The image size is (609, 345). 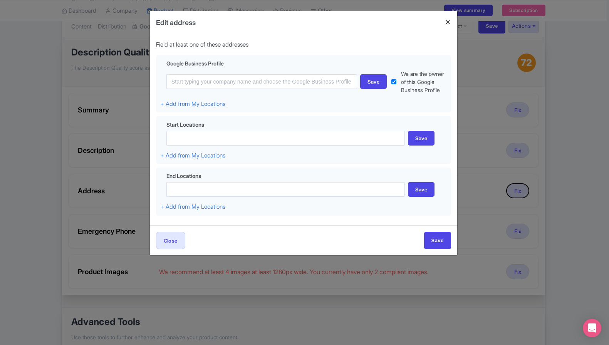 What do you see at coordinates (195, 63) in the screenshot?
I see `span: Google Business Profile` at bounding box center [195, 63].